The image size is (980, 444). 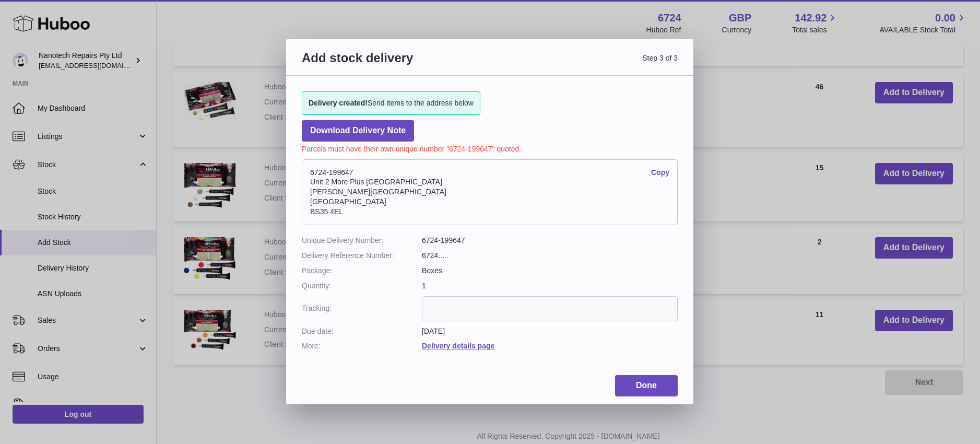 I want to click on dt: Delivery Reference Number:, so click(x=362, y=256).